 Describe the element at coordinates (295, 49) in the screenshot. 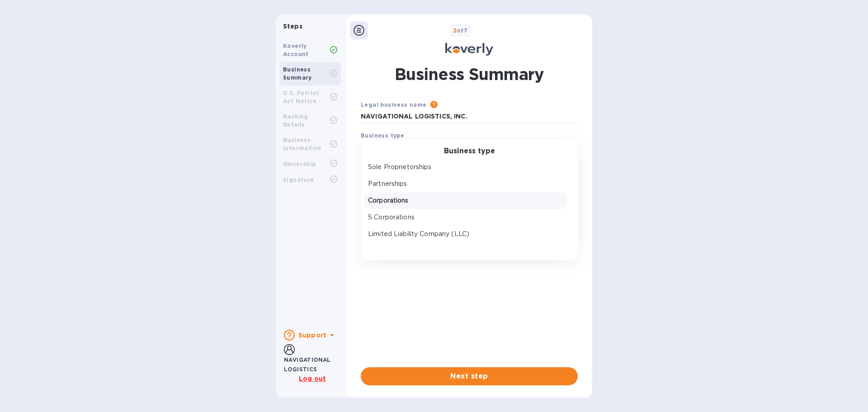

I see `b: Koverly Account` at that location.